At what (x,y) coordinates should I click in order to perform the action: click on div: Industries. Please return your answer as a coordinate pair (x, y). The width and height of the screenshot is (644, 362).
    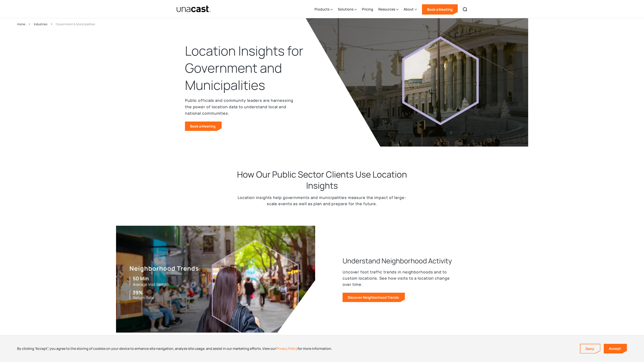
    Looking at the image, I should click on (40, 24).